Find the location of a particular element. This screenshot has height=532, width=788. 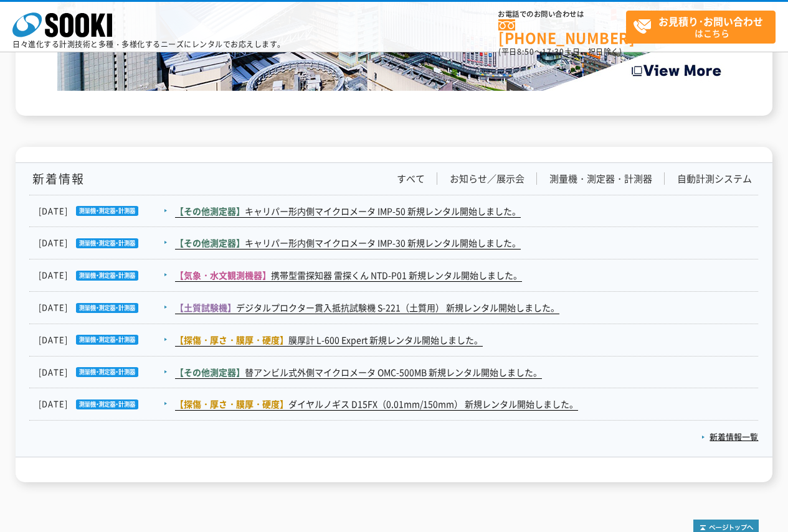

a: 【その他測定器】キャリパー形内側マイクロメータ IMP-50 新規レンタル開始しました。 is located at coordinates (347, 211).